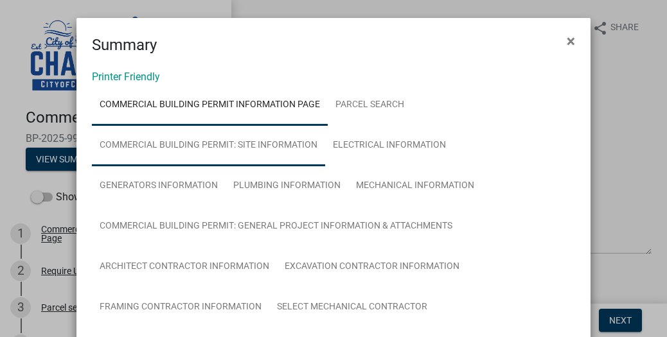 The image size is (667, 337). What do you see at coordinates (369, 105) in the screenshot?
I see `a: Parcel search` at bounding box center [369, 105].